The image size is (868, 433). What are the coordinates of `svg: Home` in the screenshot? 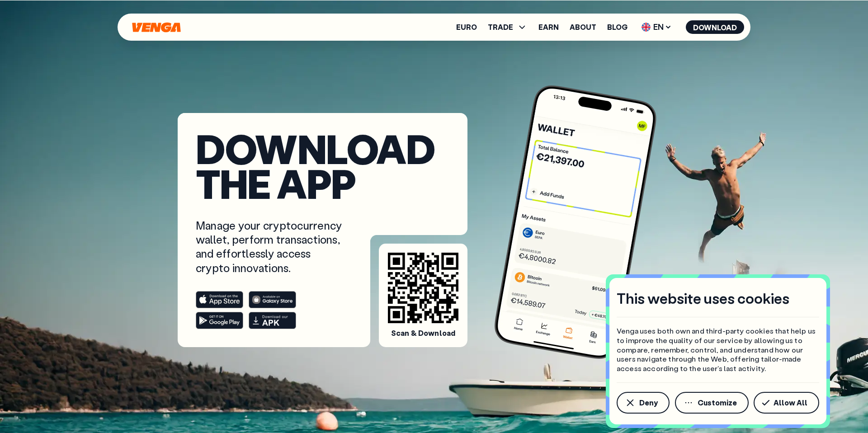 It's located at (156, 27).